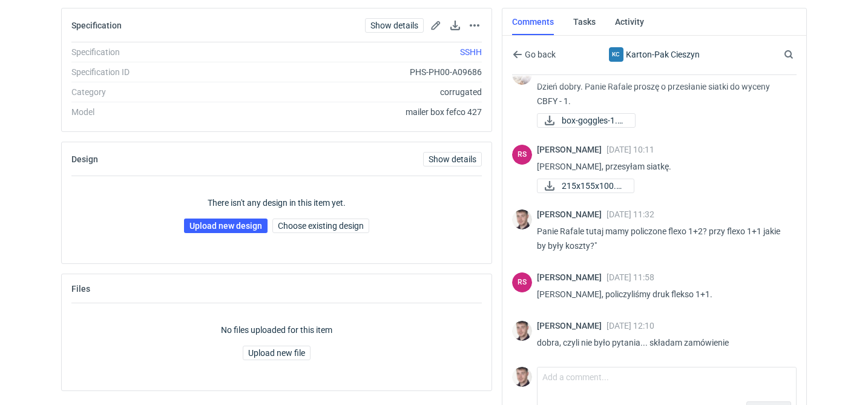  I want to click on h2: Files, so click(80, 289).